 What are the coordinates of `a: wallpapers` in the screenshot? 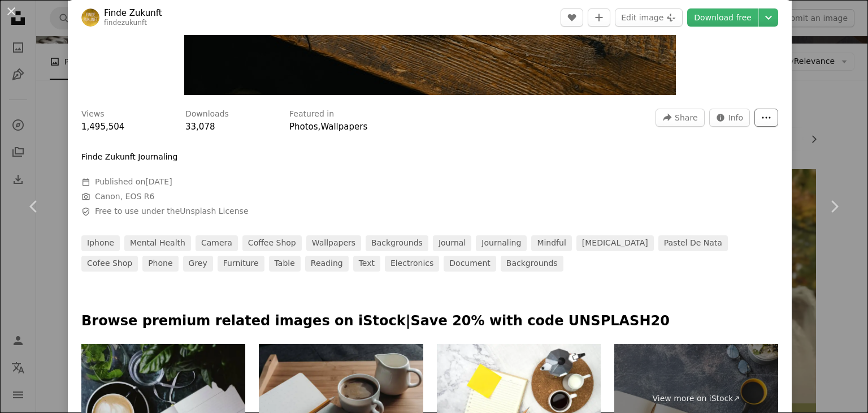 It's located at (333, 243).